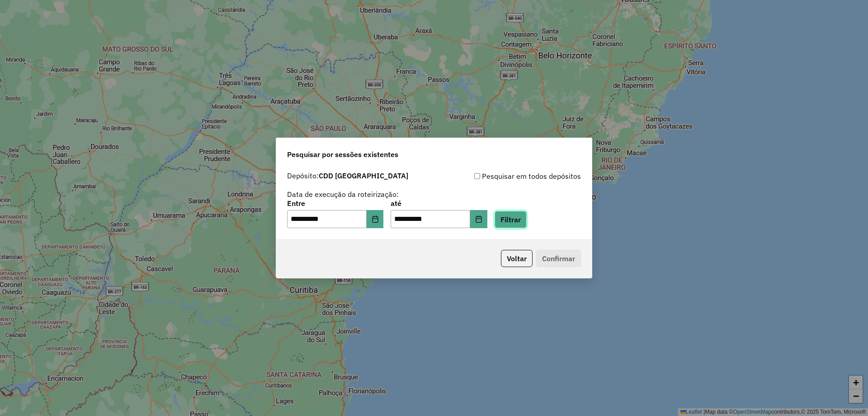  What do you see at coordinates (343, 154) in the screenshot?
I see `span: Pesquisar por sessões existentes` at bounding box center [343, 154].